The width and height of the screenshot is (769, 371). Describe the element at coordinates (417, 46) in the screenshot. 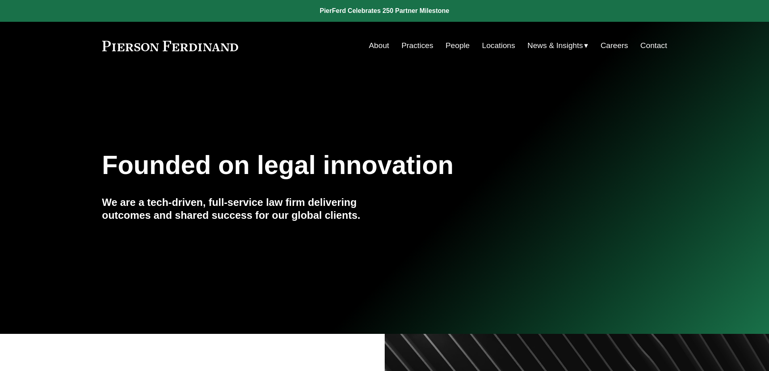

I see `a: Practices` at that location.